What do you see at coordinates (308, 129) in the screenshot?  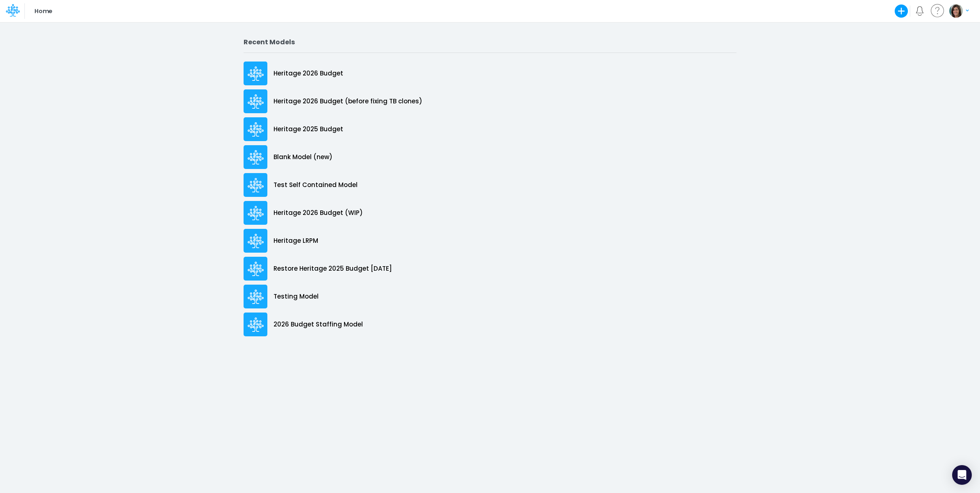 I see `p: Heritage 2025 Budget` at bounding box center [308, 129].